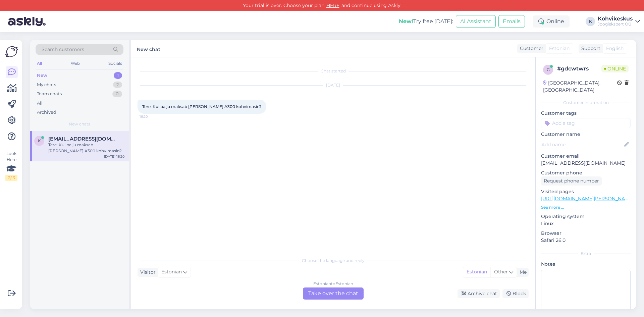 This screenshot has height=317, width=644. What do you see at coordinates (615, 48) in the screenshot?
I see `span: English` at bounding box center [615, 48].